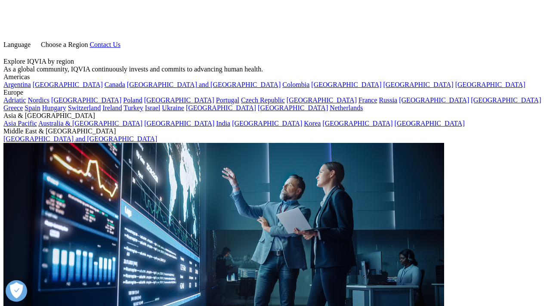 The width and height of the screenshot is (553, 306). What do you see at coordinates (312, 123) in the screenshot?
I see `a: Korea` at bounding box center [312, 123].